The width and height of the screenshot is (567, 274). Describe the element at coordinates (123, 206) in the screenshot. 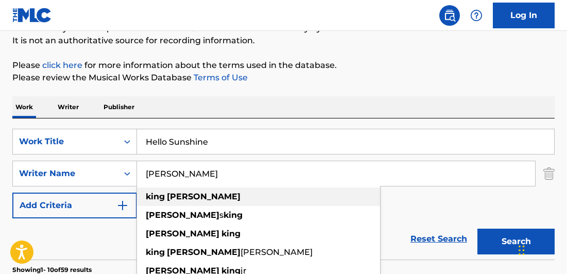

I see `img: 9d2ae6d4665cec9f34b9.svg` at that location.